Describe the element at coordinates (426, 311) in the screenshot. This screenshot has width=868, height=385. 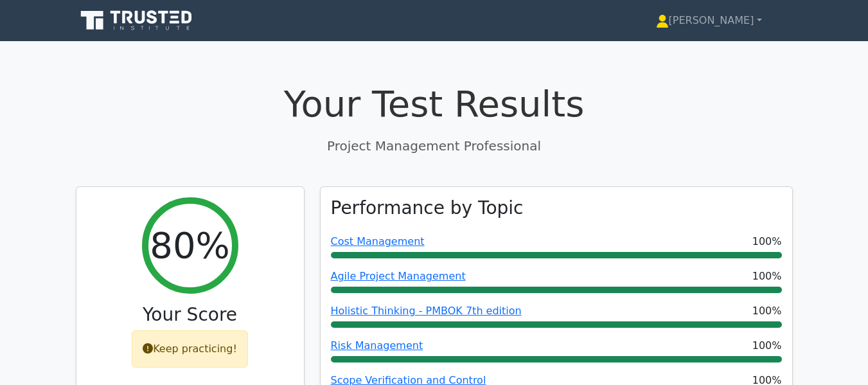
I see `a: Holistic Thinking - PMBOK 7th edition` at that location.